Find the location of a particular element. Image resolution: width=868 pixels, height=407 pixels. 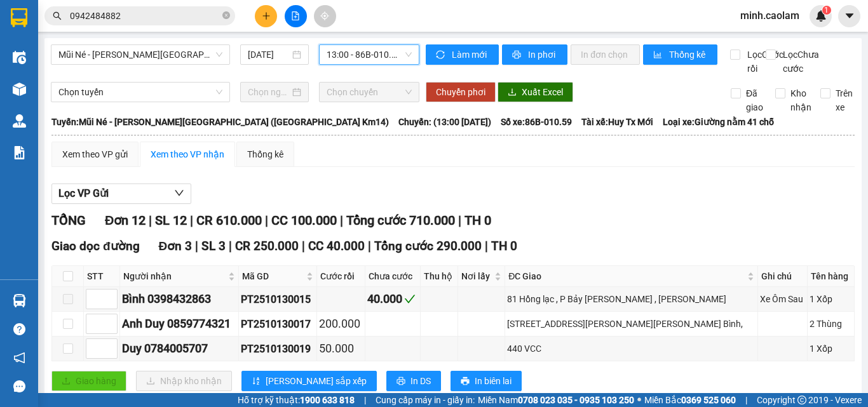

span: caret-down is located at coordinates (849, 16).